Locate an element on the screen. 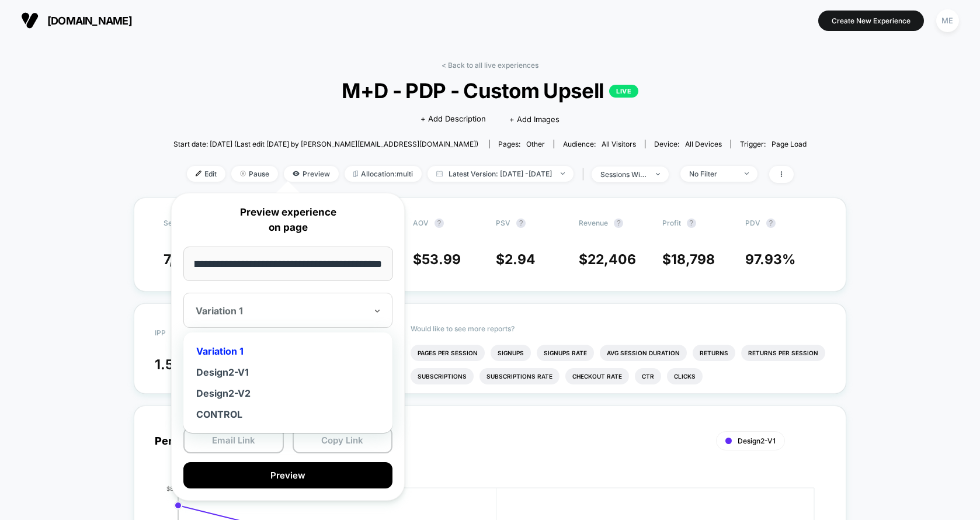 Image resolution: width=980 pixels, height=520 pixels. button: Email Link is located at coordinates (233, 440).